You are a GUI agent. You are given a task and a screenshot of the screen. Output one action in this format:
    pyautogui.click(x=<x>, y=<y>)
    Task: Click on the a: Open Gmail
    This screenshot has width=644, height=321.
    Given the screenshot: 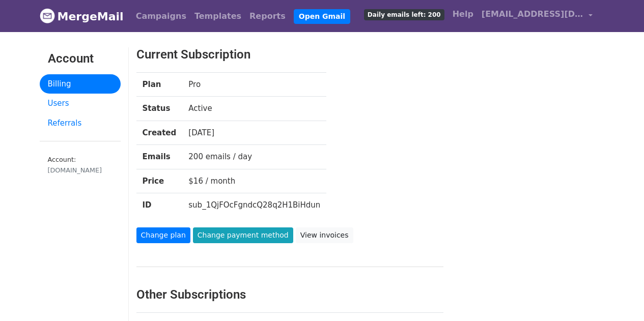 What is the action you would take?
    pyautogui.click(x=322, y=16)
    